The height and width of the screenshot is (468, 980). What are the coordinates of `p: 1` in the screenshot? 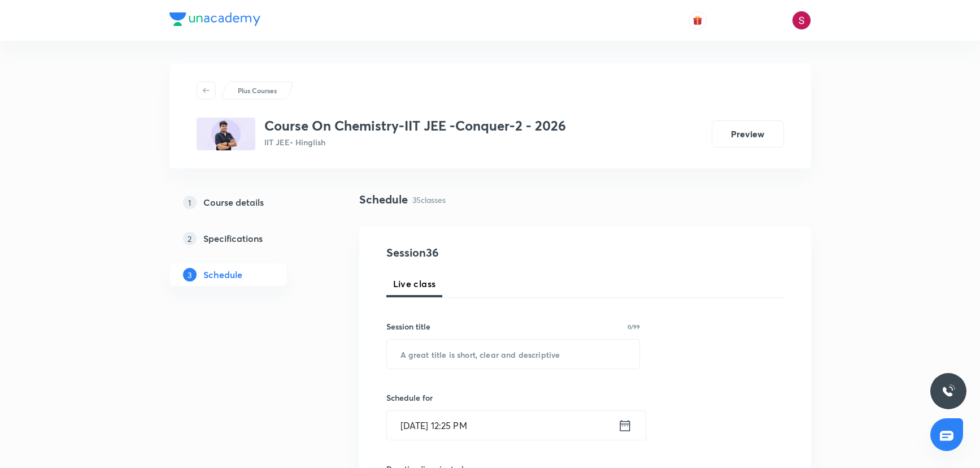 It's located at (190, 203).